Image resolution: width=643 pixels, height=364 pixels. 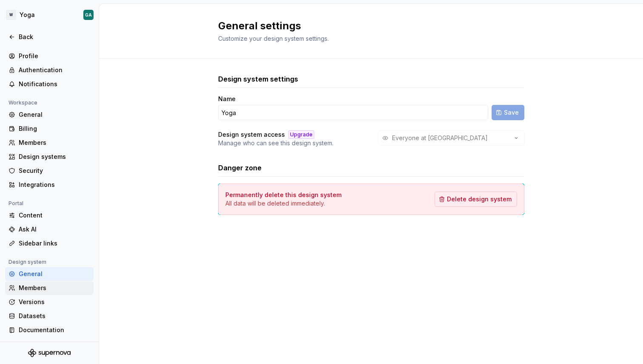 I want to click on a: Billing, so click(x=49, y=129).